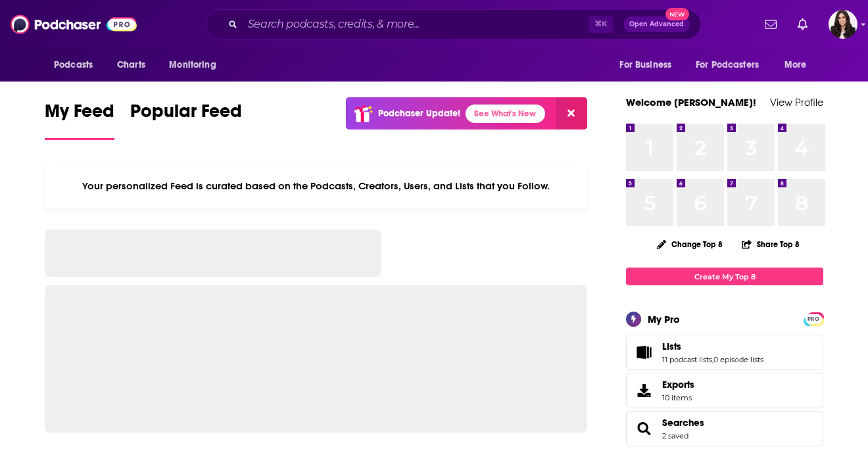 Image resolution: width=868 pixels, height=449 pixels. Describe the element at coordinates (315, 186) in the screenshot. I see `div: Your personalized Feed is curated based on the Podcasts, Creators, Users, and Lists that you Follow.` at that location.